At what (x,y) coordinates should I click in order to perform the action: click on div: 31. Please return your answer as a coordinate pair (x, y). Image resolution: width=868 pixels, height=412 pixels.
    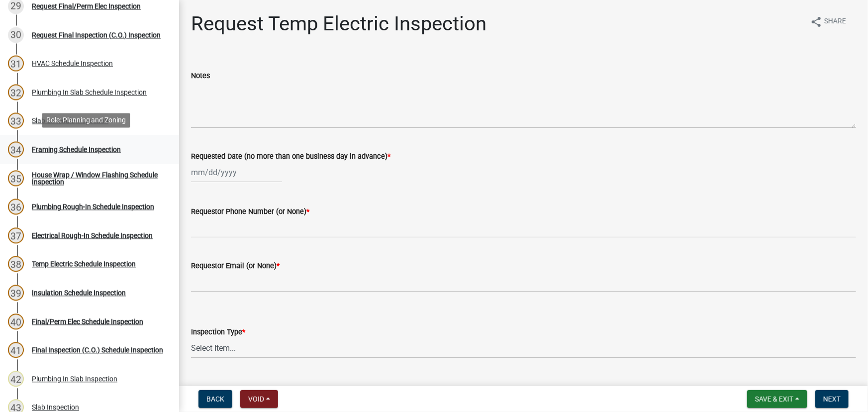
    Looking at the image, I should click on (16, 64).